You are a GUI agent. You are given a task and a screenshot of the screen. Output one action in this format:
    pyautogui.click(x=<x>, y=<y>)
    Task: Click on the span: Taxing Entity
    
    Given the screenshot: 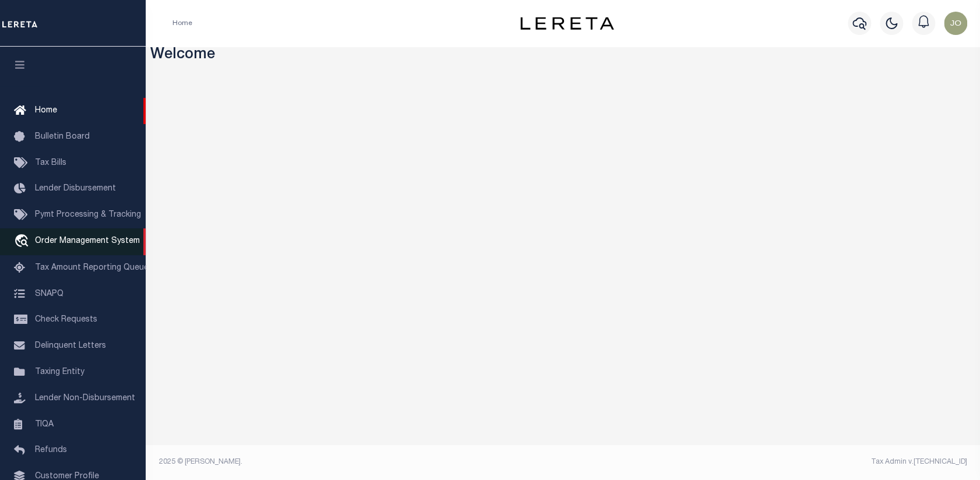 What is the action you would take?
    pyautogui.click(x=59, y=372)
    